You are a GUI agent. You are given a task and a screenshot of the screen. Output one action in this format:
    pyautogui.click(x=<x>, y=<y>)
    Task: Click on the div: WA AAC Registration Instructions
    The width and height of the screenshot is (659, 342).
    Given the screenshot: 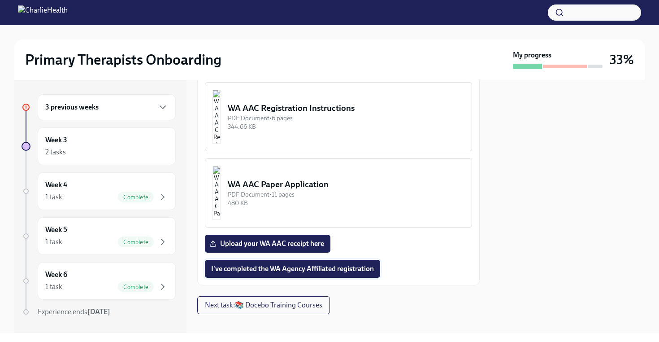 What is the action you would take?
    pyautogui.click(x=346, y=108)
    